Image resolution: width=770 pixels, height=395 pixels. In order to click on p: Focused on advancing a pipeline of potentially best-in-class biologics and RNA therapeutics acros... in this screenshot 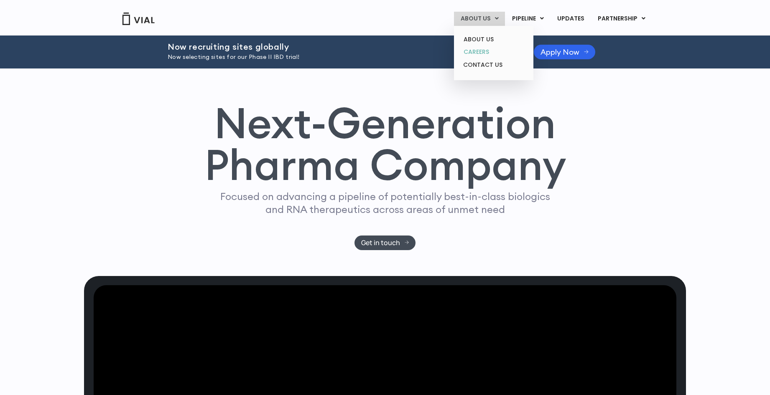, I will do `click(385, 203)`.